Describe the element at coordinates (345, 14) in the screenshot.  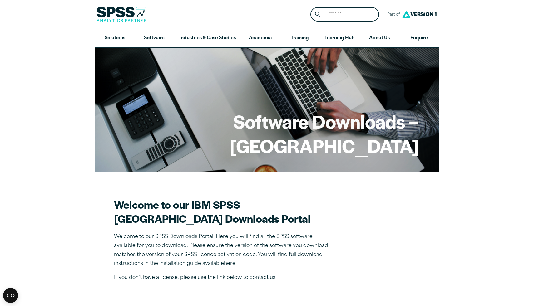
I see `form: Site Header Search Form` at that location.